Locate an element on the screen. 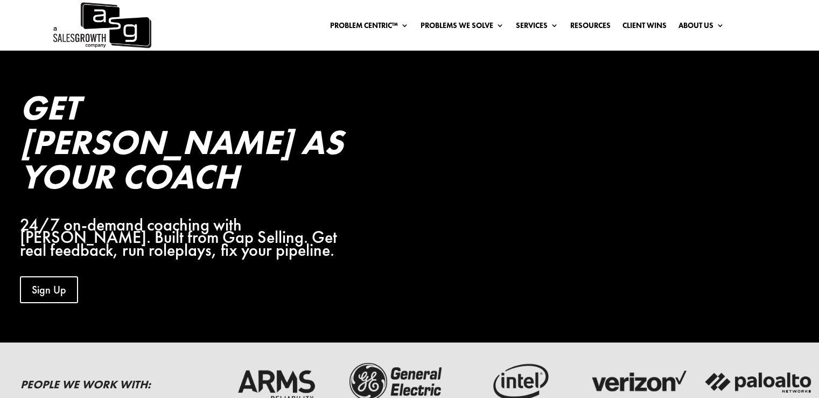  a: About Us is located at coordinates (701, 27).